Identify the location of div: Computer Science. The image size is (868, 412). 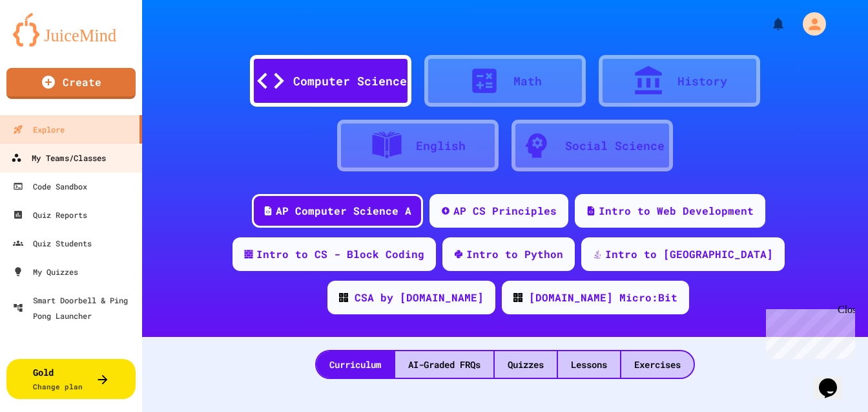
(350, 81).